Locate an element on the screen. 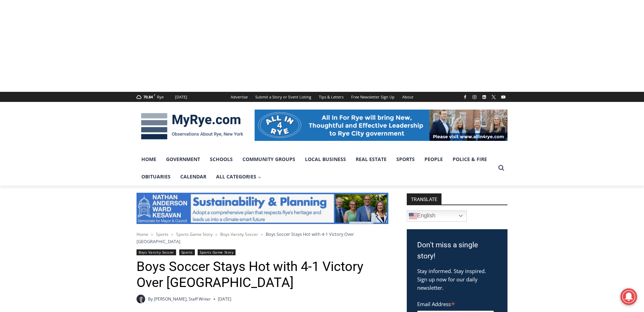  div: Rye is located at coordinates (160, 97).